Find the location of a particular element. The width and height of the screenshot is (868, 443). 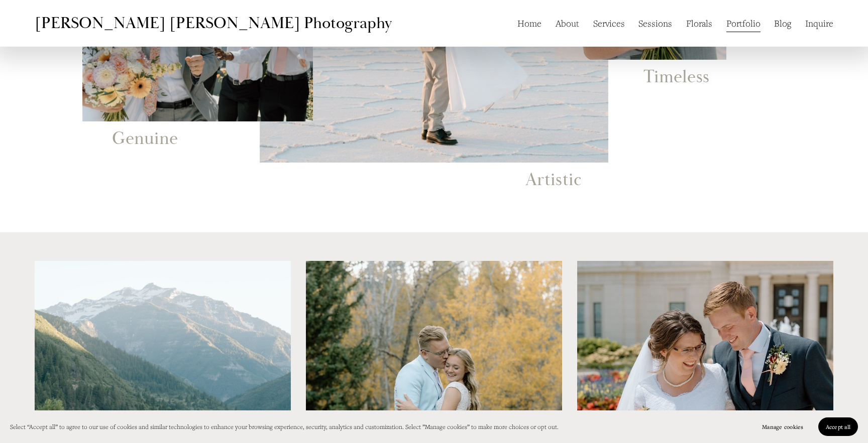

button: Accept all is located at coordinates (837, 427).